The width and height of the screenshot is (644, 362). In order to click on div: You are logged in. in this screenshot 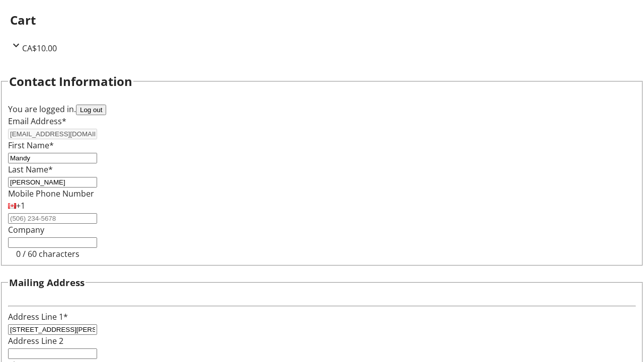, I will do `click(322, 109)`.